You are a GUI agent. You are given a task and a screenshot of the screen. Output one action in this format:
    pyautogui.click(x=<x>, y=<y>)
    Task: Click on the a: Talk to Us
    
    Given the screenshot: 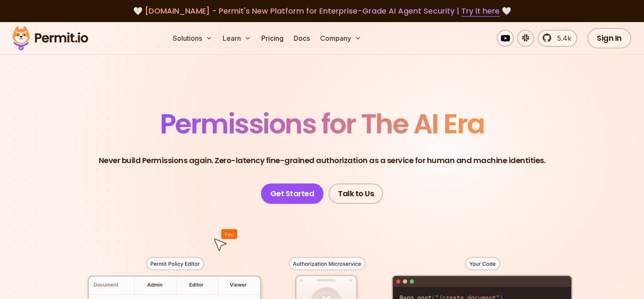 What is the action you would take?
    pyautogui.click(x=356, y=194)
    